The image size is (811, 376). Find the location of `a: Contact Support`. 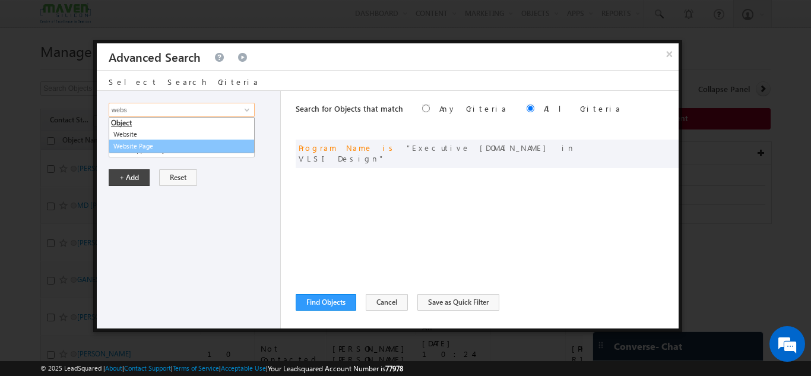

a: Contact Support is located at coordinates (147, 368).